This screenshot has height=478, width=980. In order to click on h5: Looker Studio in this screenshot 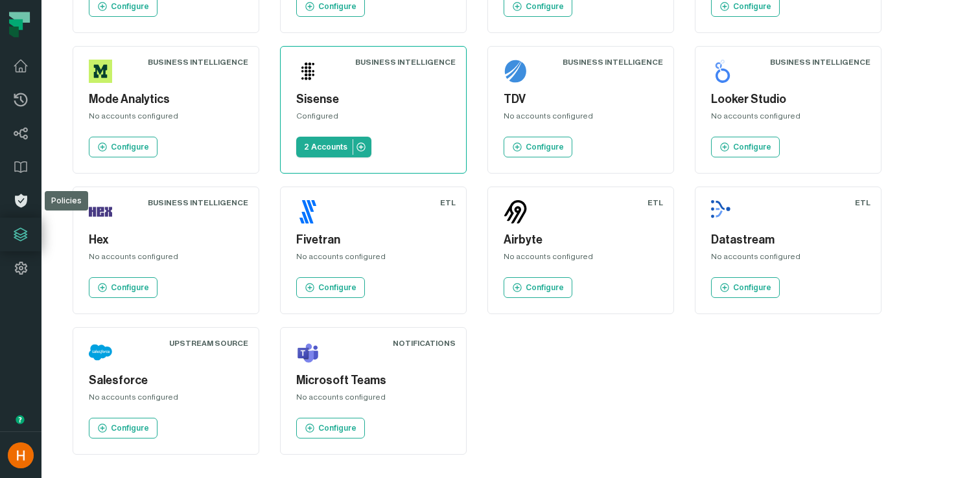, I will do `click(788, 99)`.